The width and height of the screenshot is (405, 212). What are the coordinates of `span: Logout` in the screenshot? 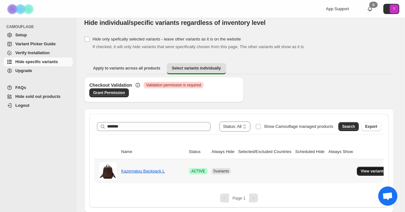 It's located at (22, 105).